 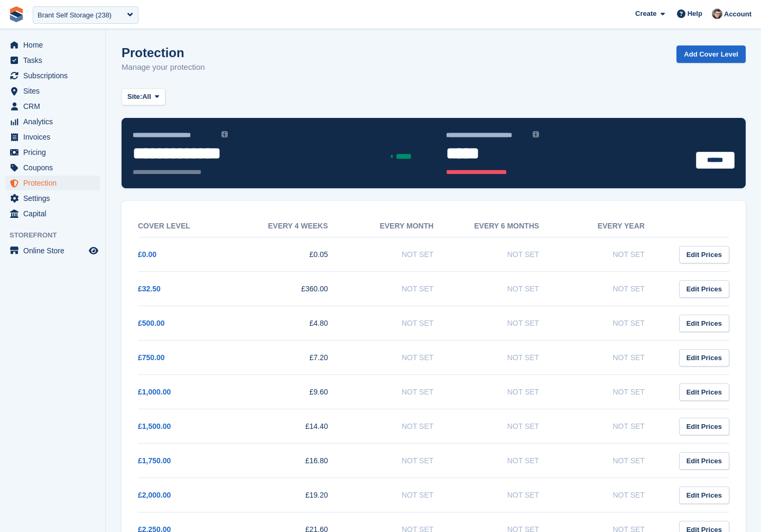 What do you see at coordinates (151, 323) in the screenshot?
I see `a: £500.00` at bounding box center [151, 323].